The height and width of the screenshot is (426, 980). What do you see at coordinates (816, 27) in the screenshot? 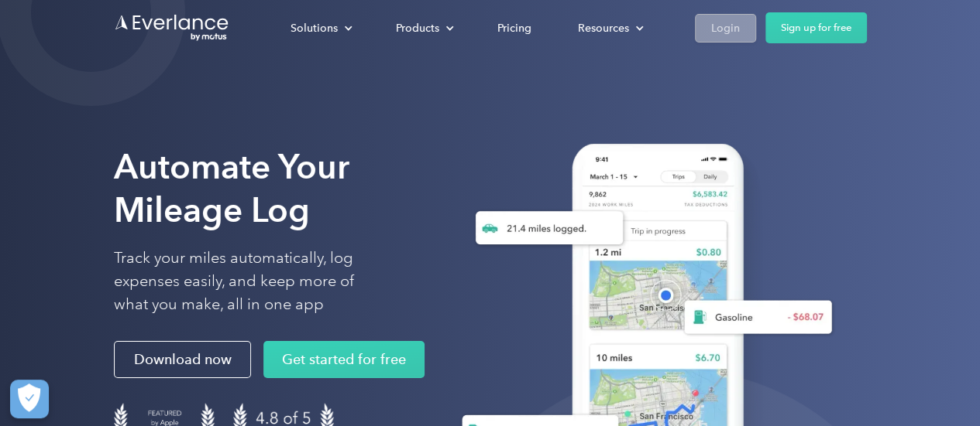
I see `a: Sign up for free` at bounding box center [816, 27].